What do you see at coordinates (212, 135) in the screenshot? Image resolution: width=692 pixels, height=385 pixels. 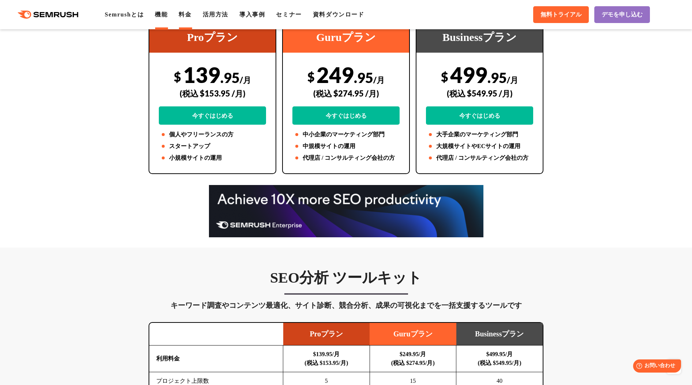 I see `li: 個人やフリーランスの方` at bounding box center [212, 135].